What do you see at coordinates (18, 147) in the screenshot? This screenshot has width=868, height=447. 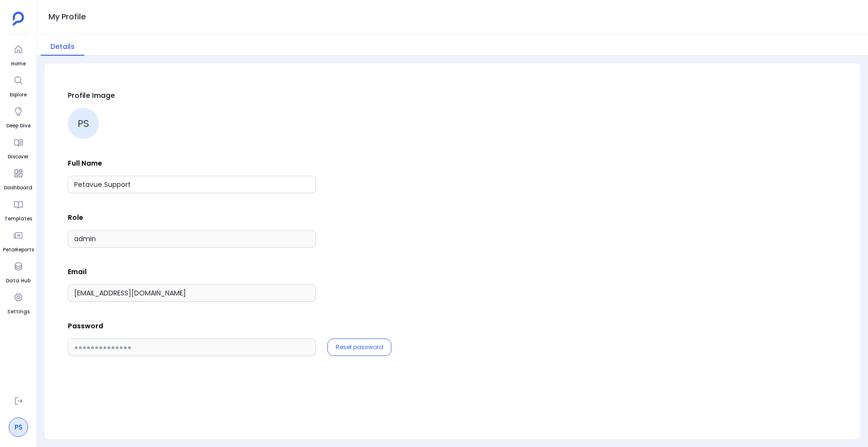 I see `a: Discover` at bounding box center [18, 147].